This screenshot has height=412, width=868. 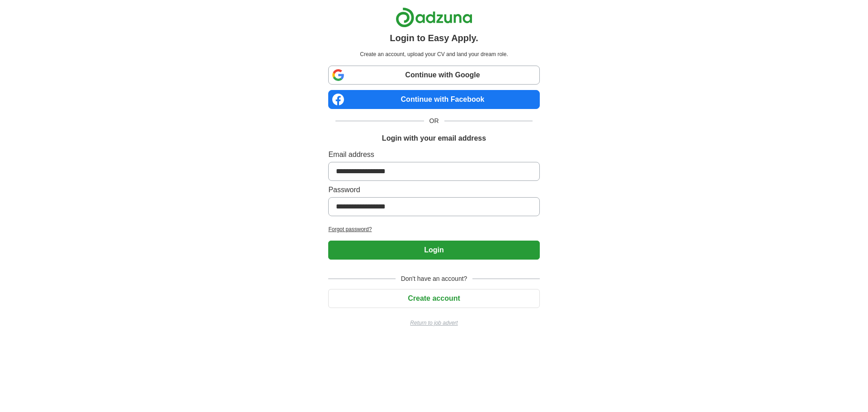 What do you see at coordinates (434, 250) in the screenshot?
I see `button: Login` at bounding box center [434, 250].